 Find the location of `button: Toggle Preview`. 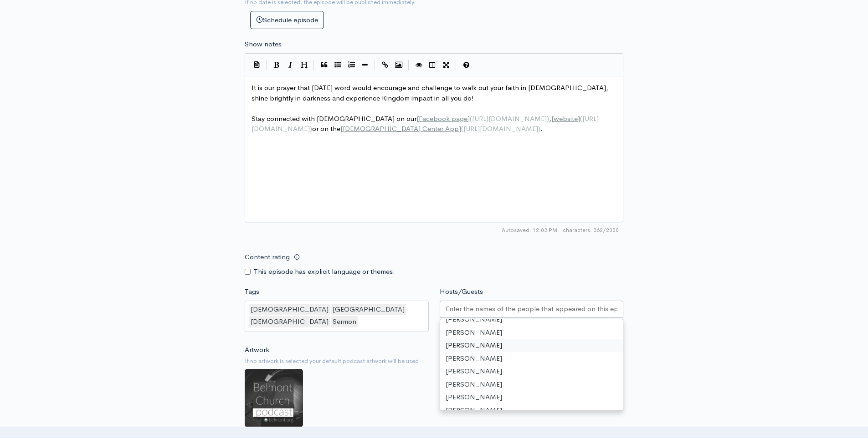

button: Toggle Preview is located at coordinates (419, 65).